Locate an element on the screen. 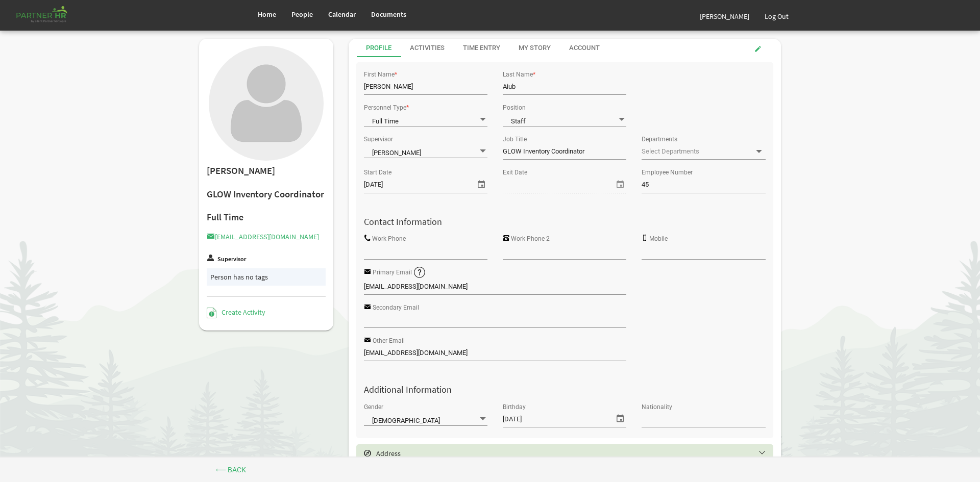 This screenshot has width=980, height=482. h5: Address is located at coordinates (573, 454).